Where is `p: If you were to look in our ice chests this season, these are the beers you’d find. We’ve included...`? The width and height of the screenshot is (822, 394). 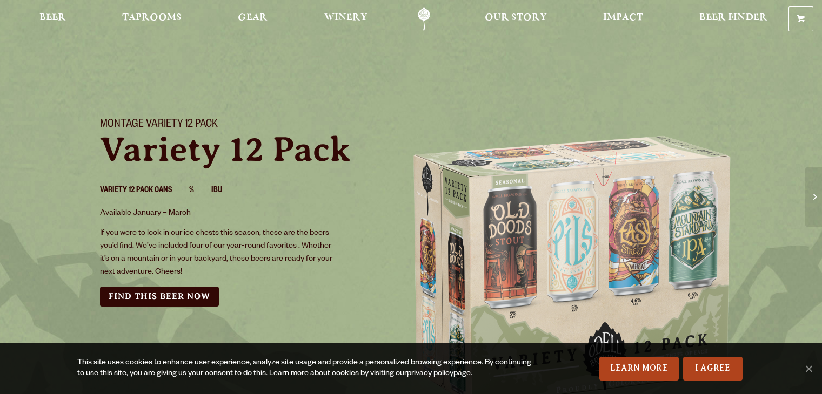
p: If you were to look in our ice chests this season, these are the beers you’d find. We’ve included... is located at coordinates (219, 253).